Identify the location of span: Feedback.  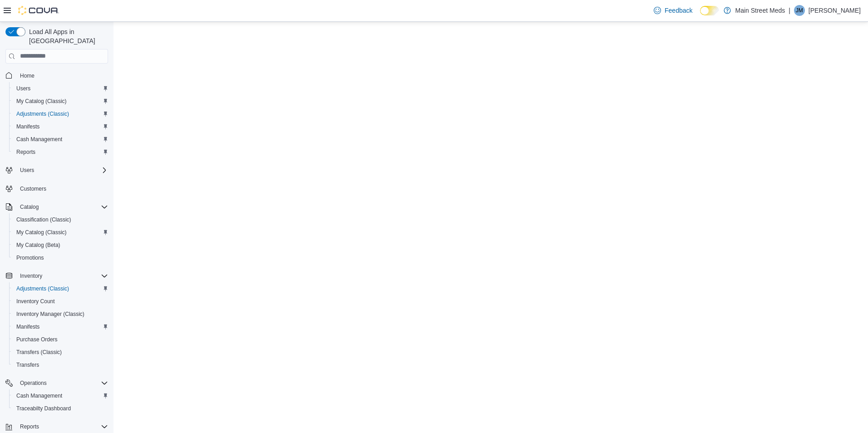
(679, 11).